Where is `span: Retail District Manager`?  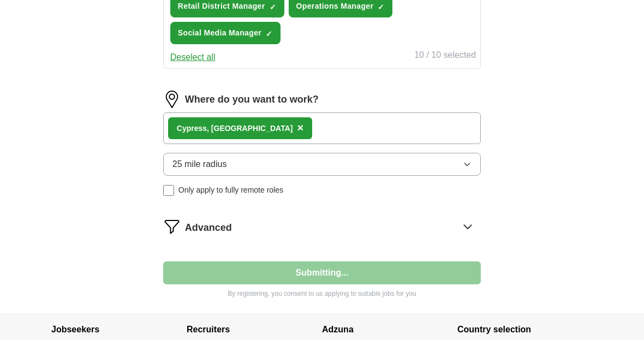
span: Retail District Manager is located at coordinates (222, 6).